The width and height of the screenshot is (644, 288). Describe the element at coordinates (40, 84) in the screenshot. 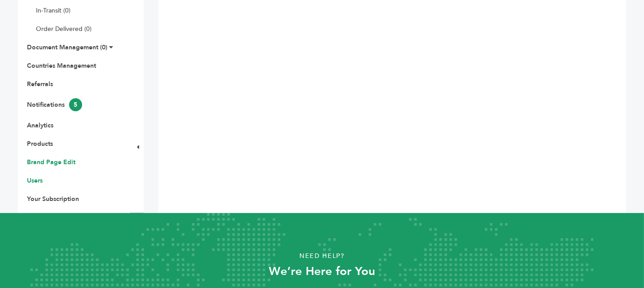

I see `a: Referrals` at that location.